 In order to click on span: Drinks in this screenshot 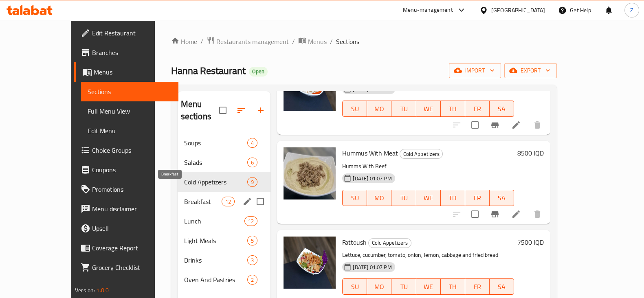, I will do `click(216, 260)`.